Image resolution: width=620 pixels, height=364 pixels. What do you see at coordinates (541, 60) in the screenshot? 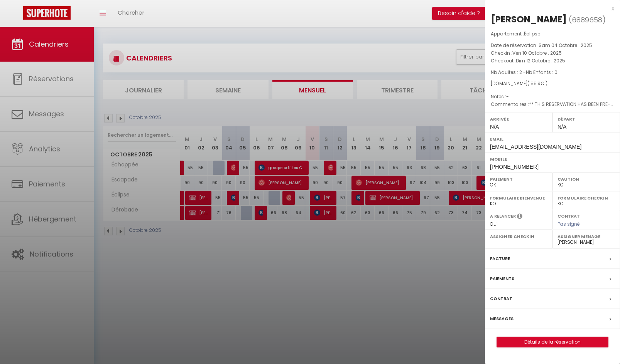
I see `span: Dim 12 Octobre . 2025` at bounding box center [541, 60].